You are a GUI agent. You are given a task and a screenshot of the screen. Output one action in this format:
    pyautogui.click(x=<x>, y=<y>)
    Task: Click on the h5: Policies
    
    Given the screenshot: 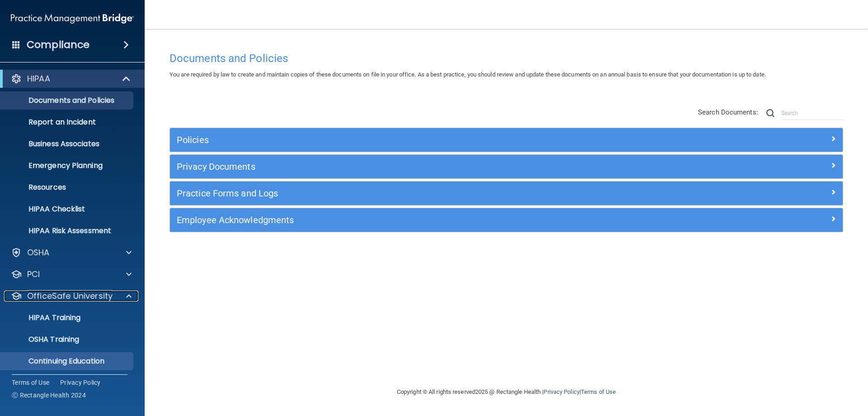 What is the action you would take?
    pyautogui.click(x=423, y=139)
    